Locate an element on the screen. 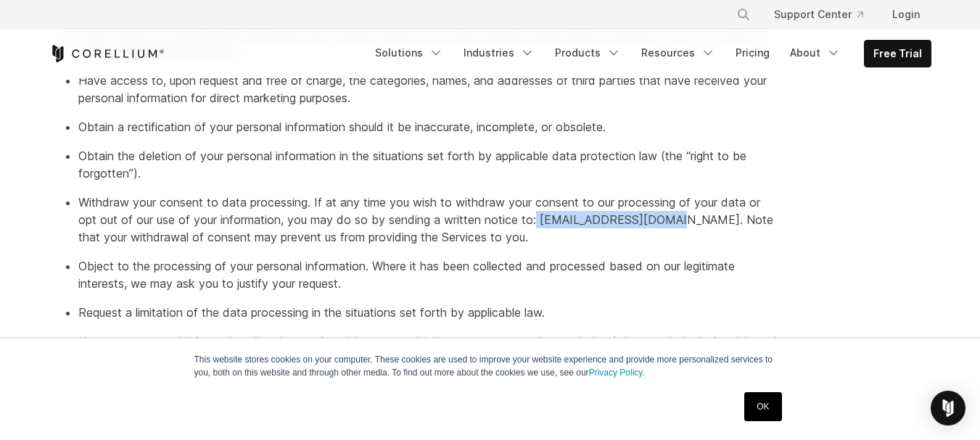 This screenshot has width=980, height=440. a: Resources is located at coordinates (679, 53).